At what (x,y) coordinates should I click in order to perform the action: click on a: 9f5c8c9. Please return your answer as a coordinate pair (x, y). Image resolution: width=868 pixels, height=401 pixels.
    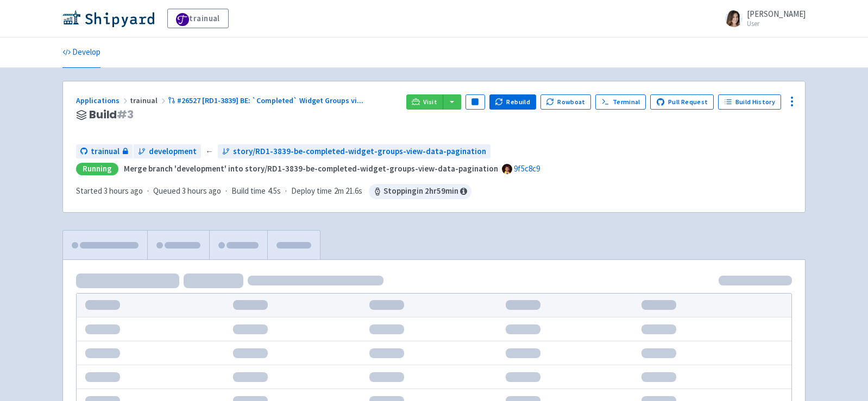
    Looking at the image, I should click on (527, 168).